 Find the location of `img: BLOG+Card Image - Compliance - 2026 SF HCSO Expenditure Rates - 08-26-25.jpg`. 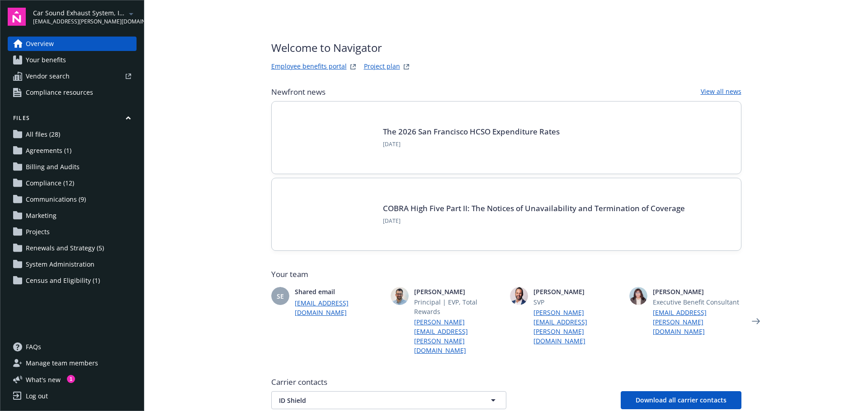

img: BLOG+Card Image - Compliance - 2026 SF HCSO Expenditure Rates - 08-26-25.jpg is located at coordinates (329, 138).